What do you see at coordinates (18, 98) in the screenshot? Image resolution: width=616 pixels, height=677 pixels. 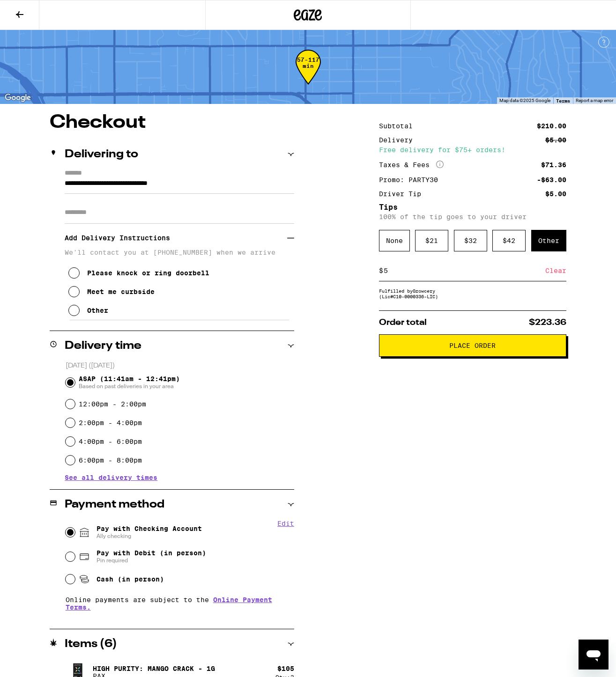 I see `a: Open this area in Google Maps (opens a new window)` at bounding box center [18, 98].